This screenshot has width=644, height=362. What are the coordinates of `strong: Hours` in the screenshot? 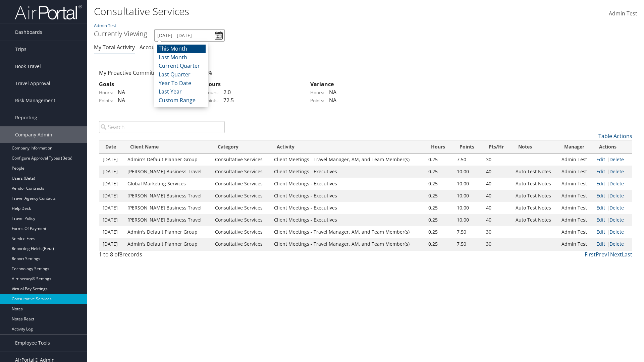 It's located at (212, 84).